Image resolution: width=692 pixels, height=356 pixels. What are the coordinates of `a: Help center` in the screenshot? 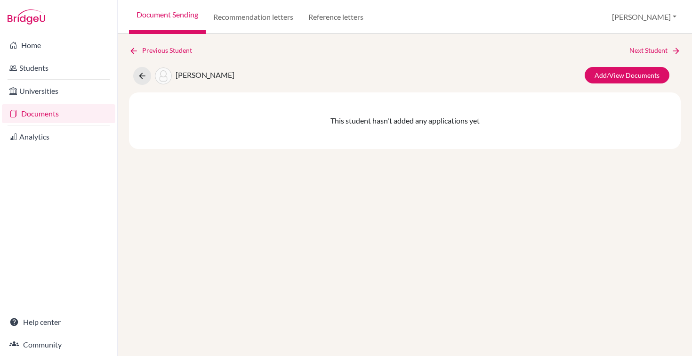 It's located at (58, 322).